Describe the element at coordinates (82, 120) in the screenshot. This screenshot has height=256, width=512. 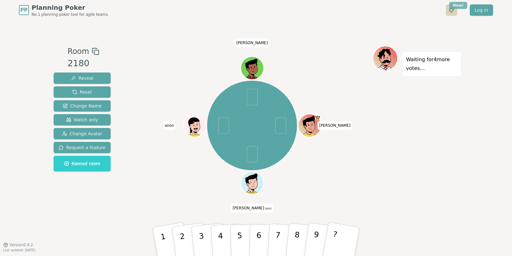
I see `button: Watch only` at that location.